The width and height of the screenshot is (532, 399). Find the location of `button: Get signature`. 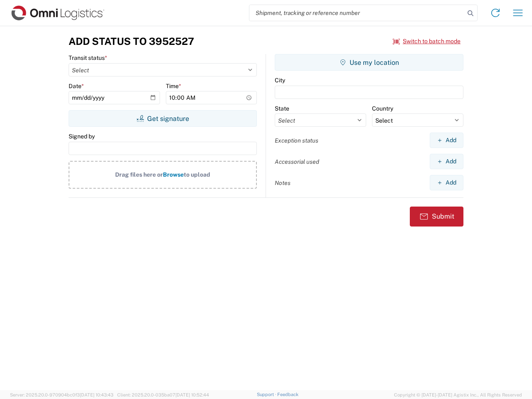

button: Get signature is located at coordinates (163, 118).